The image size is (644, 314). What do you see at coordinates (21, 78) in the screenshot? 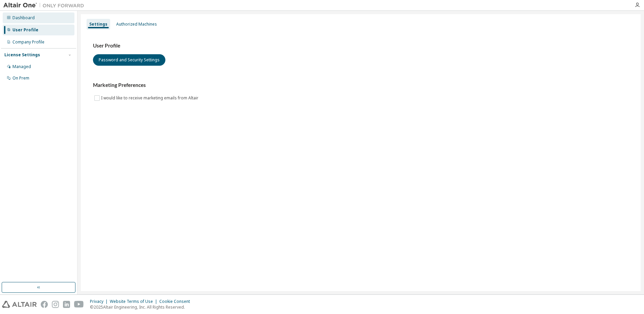
I see `div: On Prem` at bounding box center [21, 78].